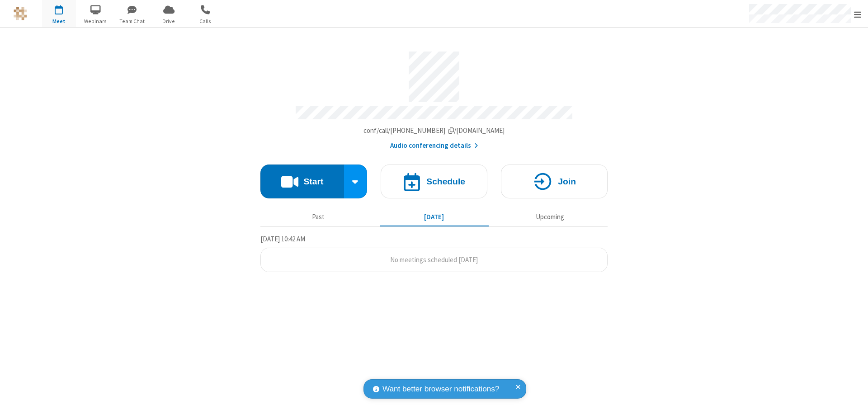 This screenshot has width=868, height=414. Describe the element at coordinates (95, 21) in the screenshot. I see `span: Webinars` at that location.